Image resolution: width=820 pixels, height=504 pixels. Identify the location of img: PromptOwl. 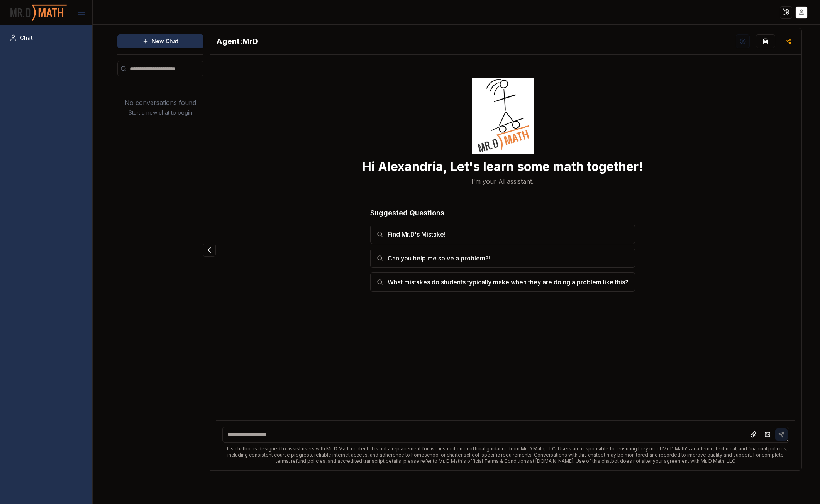
(39, 12).